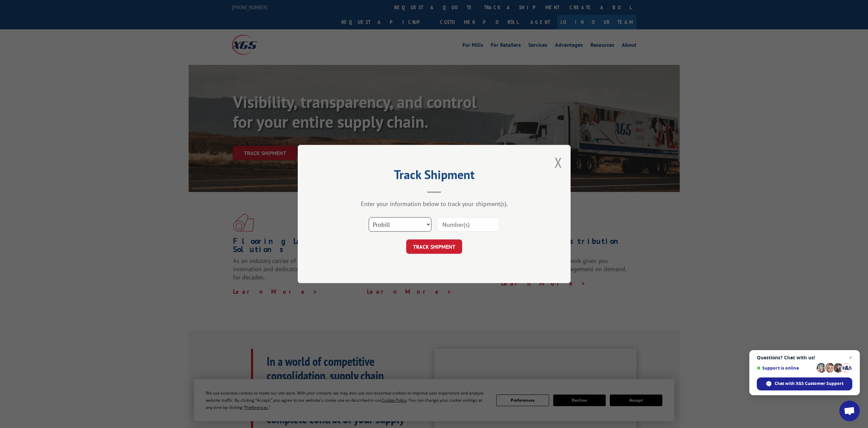 The height and width of the screenshot is (428, 868). What do you see at coordinates (850, 411) in the screenshot?
I see `div: Open chat` at bounding box center [850, 411].